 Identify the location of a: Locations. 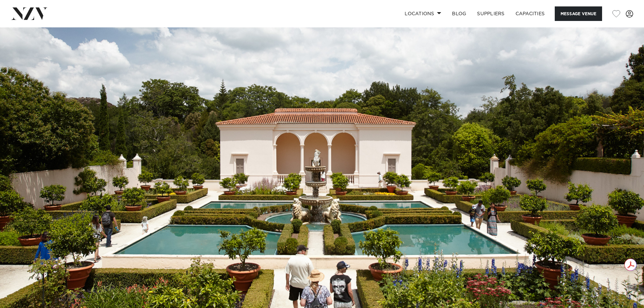
(423, 14).